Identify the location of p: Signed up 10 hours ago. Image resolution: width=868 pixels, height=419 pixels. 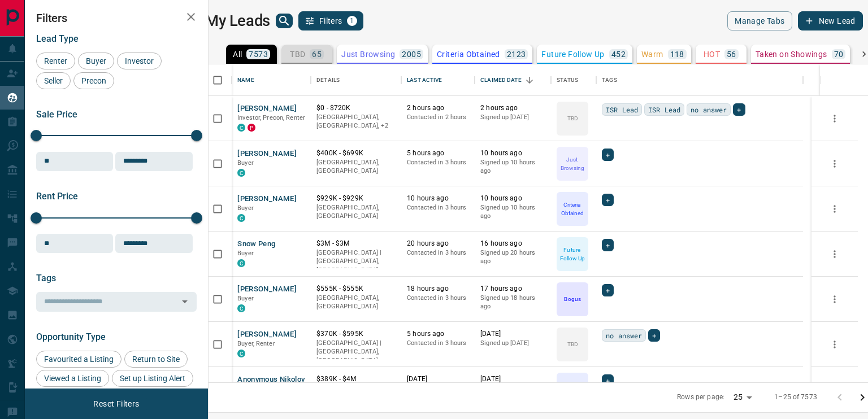
(513, 167).